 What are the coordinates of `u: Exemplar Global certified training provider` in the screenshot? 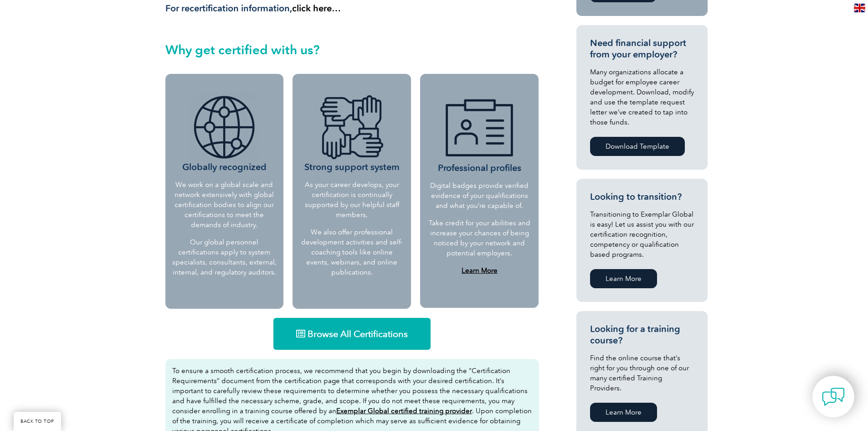 It's located at (404, 410).